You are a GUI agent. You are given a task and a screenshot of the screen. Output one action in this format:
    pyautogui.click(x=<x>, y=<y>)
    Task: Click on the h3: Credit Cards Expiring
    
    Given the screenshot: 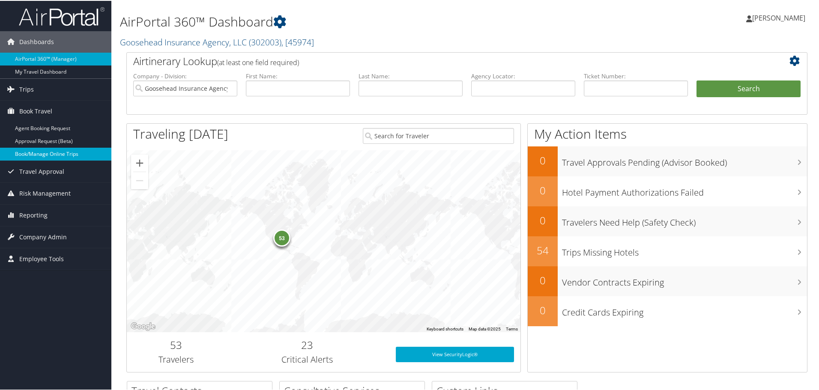 What is the action you would take?
    pyautogui.click(x=685, y=310)
    